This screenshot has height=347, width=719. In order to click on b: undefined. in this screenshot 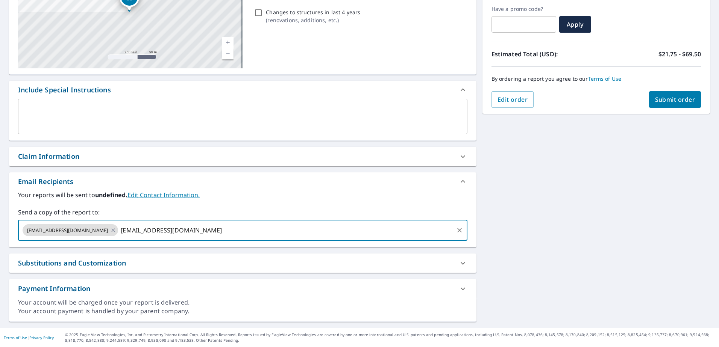, I will do `click(111, 195)`.